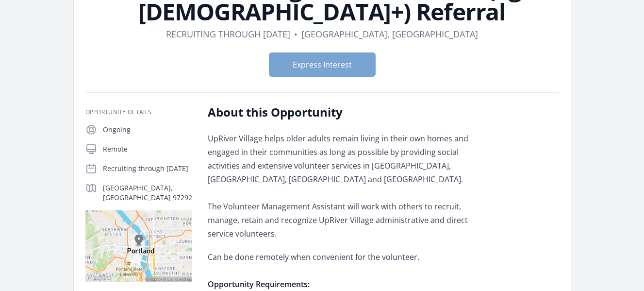 Image resolution: width=644 pixels, height=291 pixels. I want to click on strong: Opportunity Requirements:, so click(259, 284).